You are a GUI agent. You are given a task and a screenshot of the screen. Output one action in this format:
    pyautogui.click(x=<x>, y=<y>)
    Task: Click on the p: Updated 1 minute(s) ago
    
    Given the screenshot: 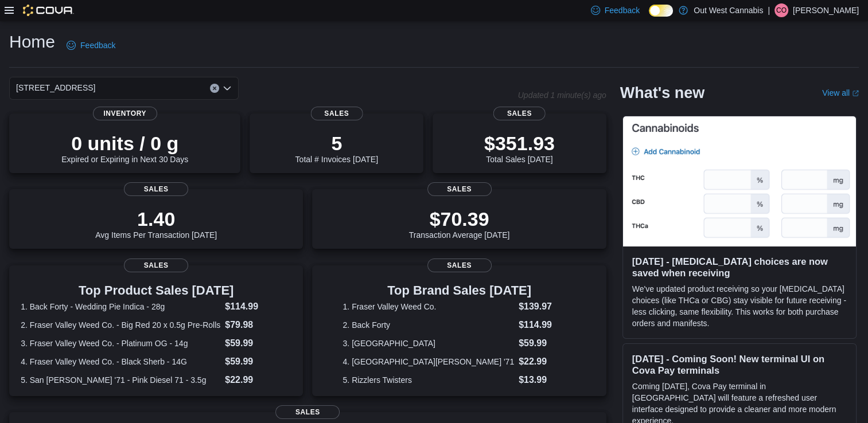 What is the action you would take?
    pyautogui.click(x=562, y=95)
    